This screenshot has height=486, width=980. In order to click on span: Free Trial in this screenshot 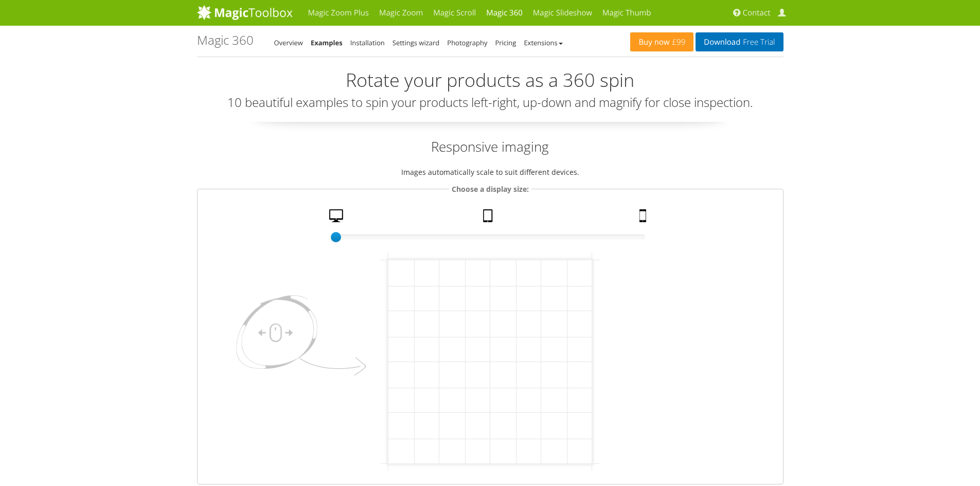, I will do `click(757, 42)`.